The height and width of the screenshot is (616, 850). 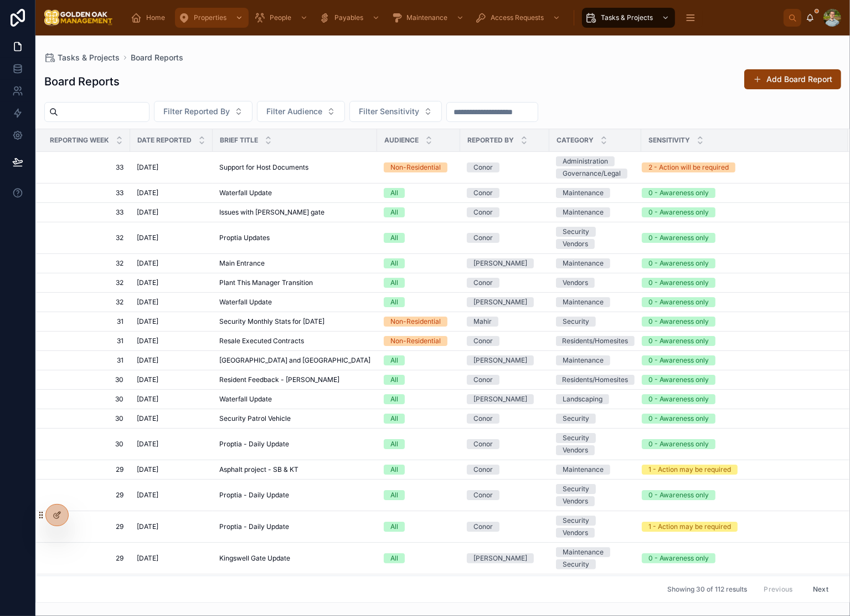 I want to click on a: Vendors, so click(x=596, y=282).